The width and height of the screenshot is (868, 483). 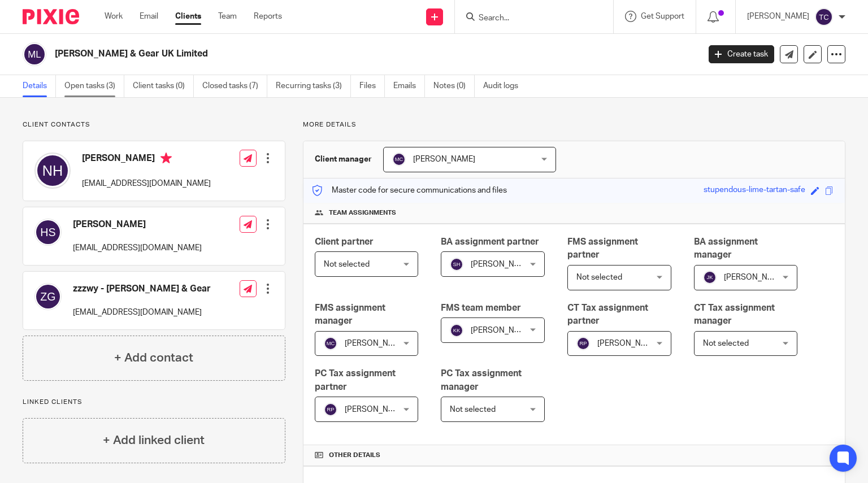 What do you see at coordinates (409, 86) in the screenshot?
I see `a: Emails` at bounding box center [409, 86].